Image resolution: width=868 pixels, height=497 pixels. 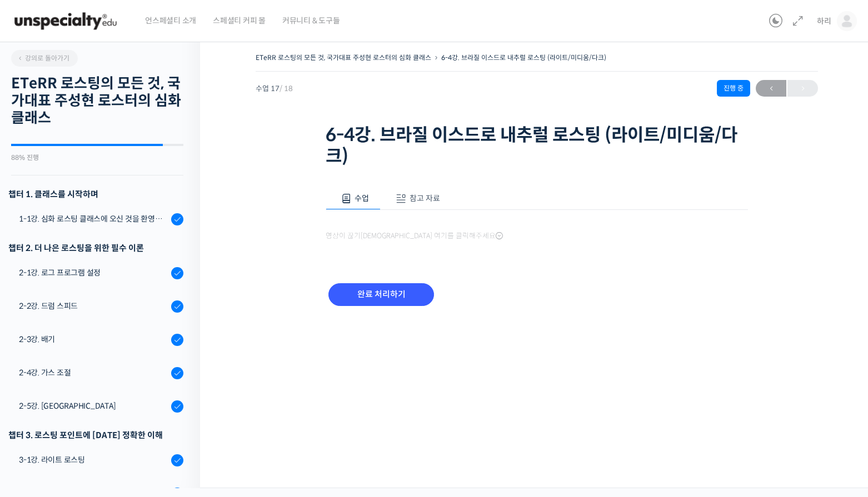 I want to click on div: 1-1강. 심화 로스팅 클래스에 오신 것을 환영합니다, so click(x=93, y=219).